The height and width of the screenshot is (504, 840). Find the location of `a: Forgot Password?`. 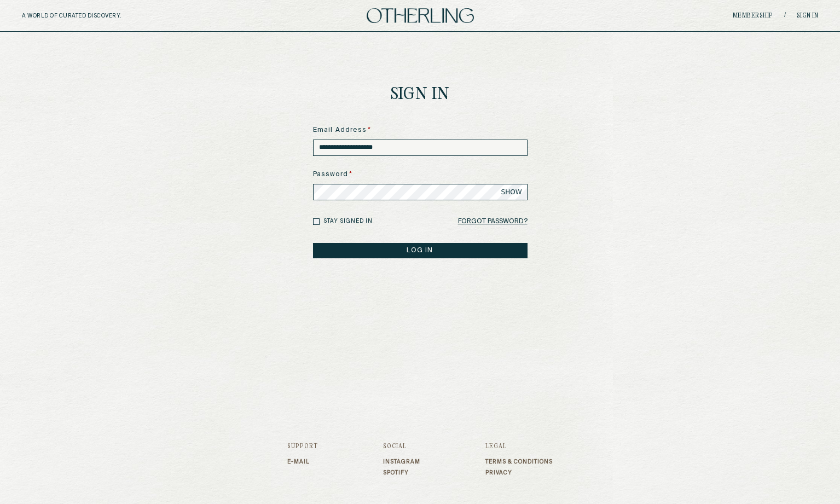

a: Forgot Password? is located at coordinates (492, 222).